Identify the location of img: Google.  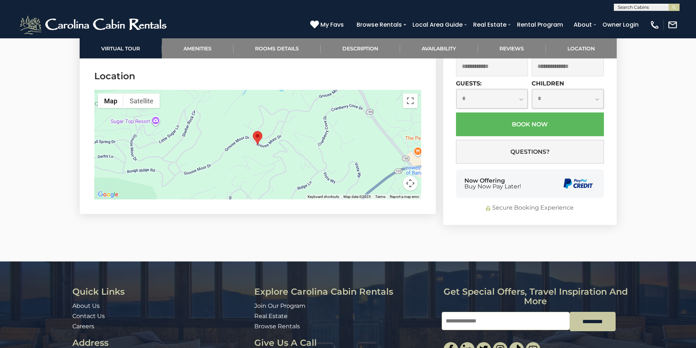
(108, 195).